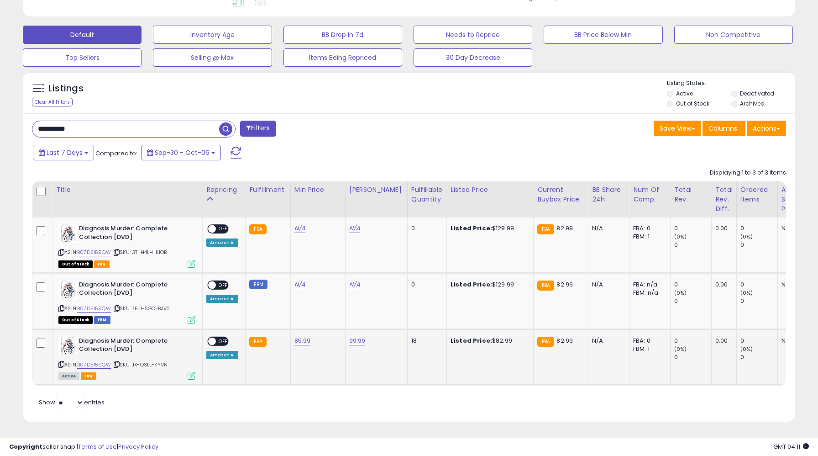 Image resolution: width=818 pixels, height=456 pixels. What do you see at coordinates (490, 189) in the screenshot?
I see `div: Listed Price` at bounding box center [490, 189].